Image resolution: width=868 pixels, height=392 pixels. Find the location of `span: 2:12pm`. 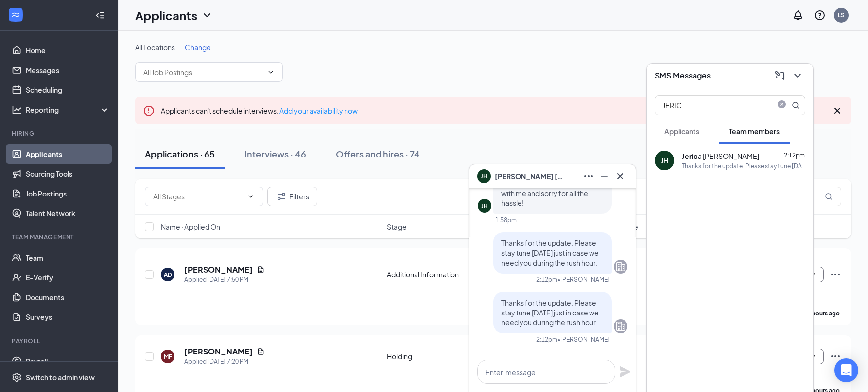

span: 2:12pm is located at coordinates (795, 155).